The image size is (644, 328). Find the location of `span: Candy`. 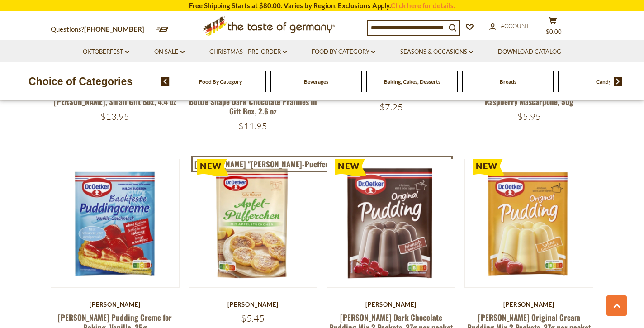

span: Candy is located at coordinates (603, 81).